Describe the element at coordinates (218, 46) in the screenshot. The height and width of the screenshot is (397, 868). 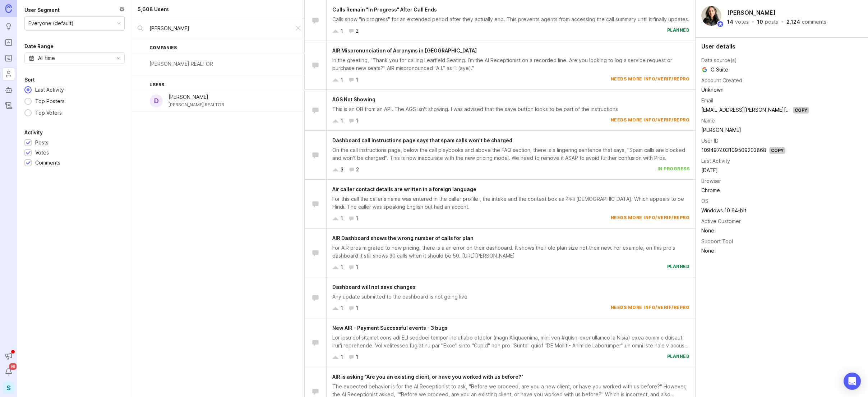
I see `div: Companies` at that location.